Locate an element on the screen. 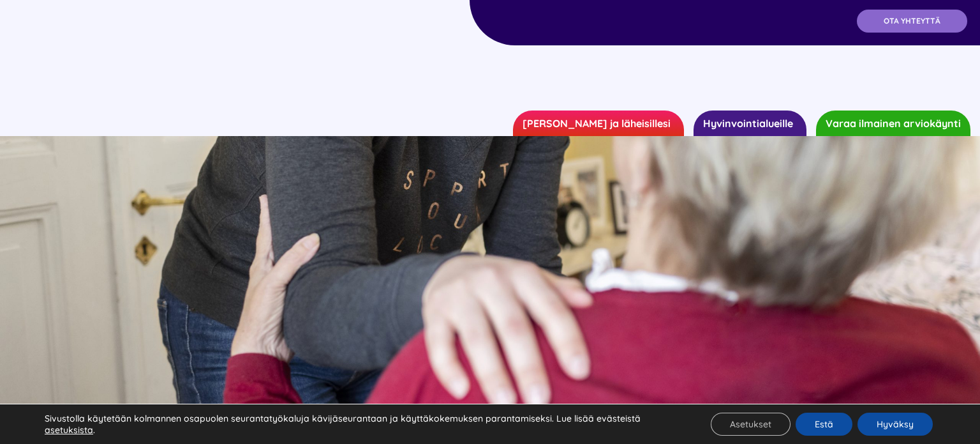 This screenshot has height=444, width=980. button: Estä is located at coordinates (823, 423).